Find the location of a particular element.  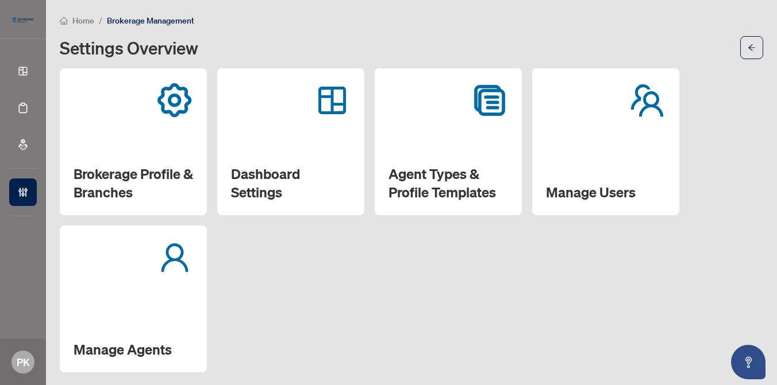

h2: Agent Types & Profile Templates is located at coordinates (448, 183).